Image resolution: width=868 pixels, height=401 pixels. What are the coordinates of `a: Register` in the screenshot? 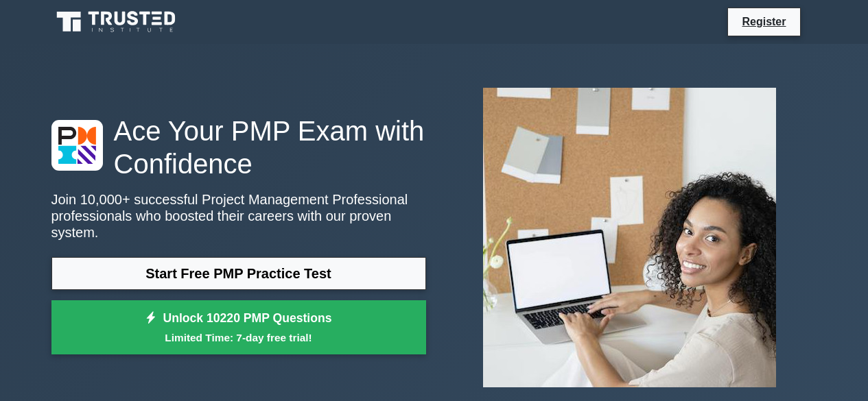 It's located at (764, 21).